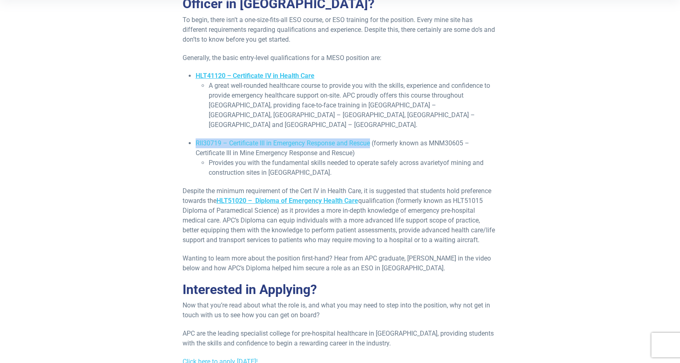  I want to click on span: variety, so click(434, 163).